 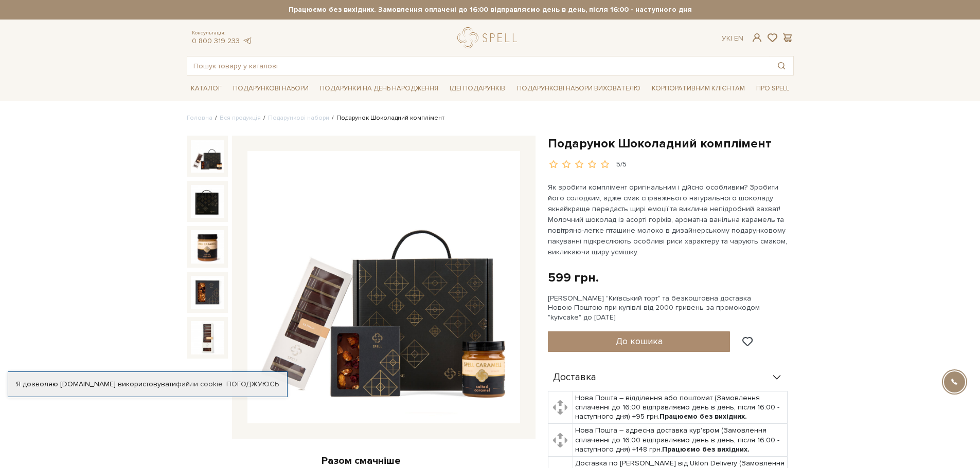 What do you see at coordinates (240, 118) in the screenshot?
I see `a: Вся продукція` at bounding box center [240, 118].